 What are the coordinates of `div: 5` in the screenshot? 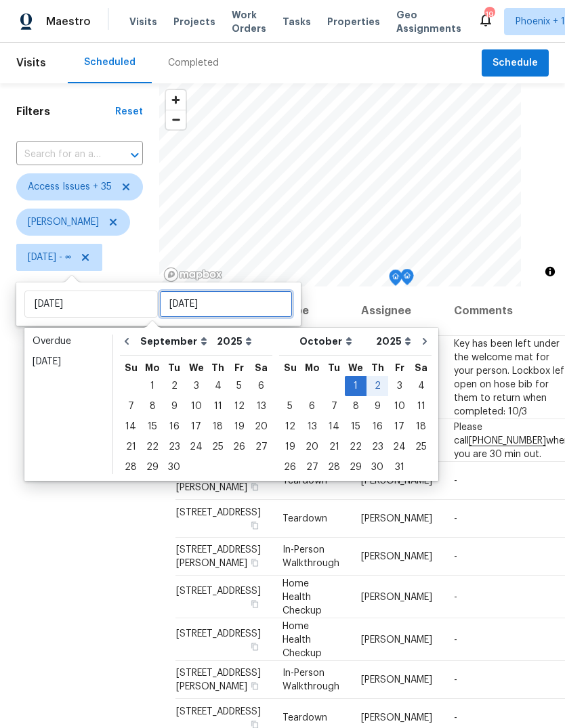 It's located at (239, 387).